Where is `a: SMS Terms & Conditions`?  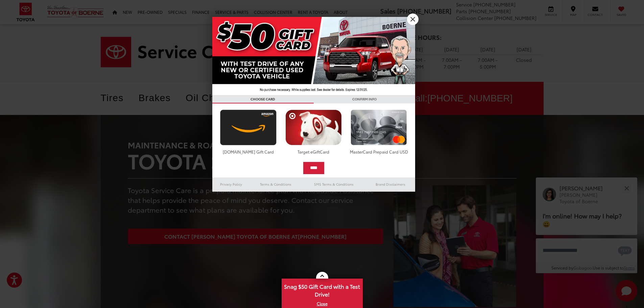
a: SMS Terms & Conditions is located at coordinates (334, 184).